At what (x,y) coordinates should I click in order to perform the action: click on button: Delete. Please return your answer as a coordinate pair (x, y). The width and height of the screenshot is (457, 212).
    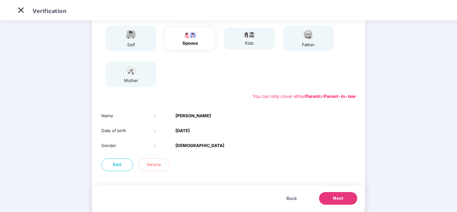
    Looking at the image, I should click on (154, 165).